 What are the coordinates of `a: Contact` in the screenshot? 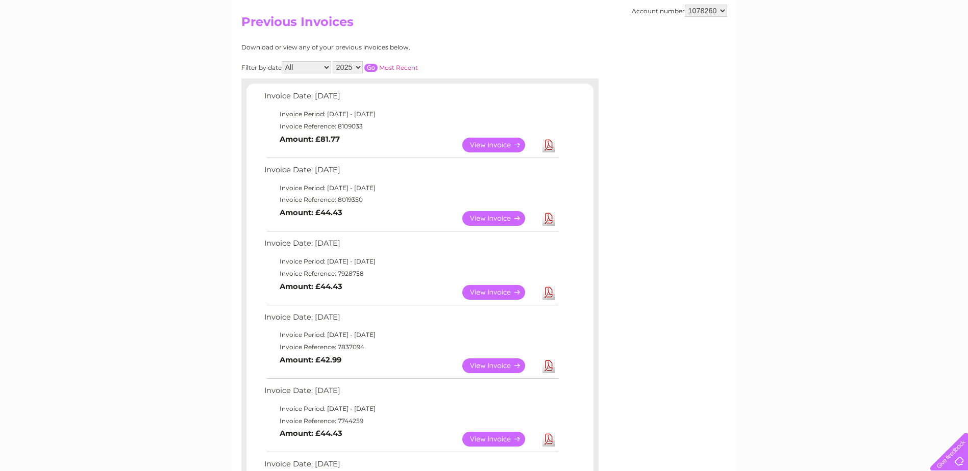 It's located at (912, 47).